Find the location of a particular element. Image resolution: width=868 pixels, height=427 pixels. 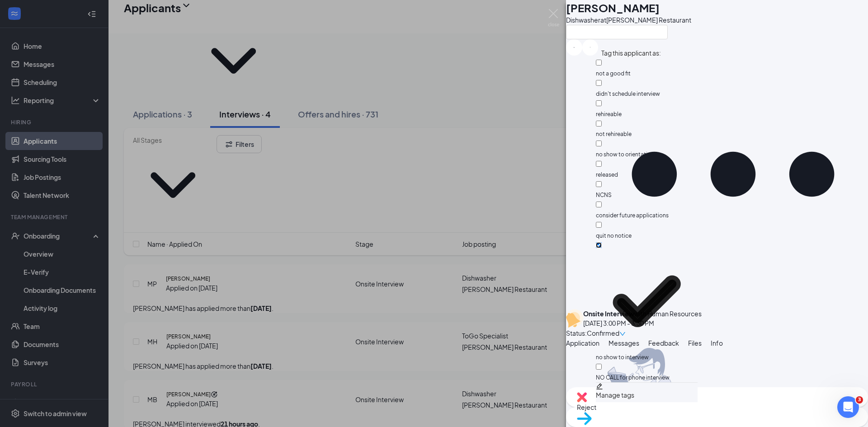

svg: ArrowLeftNew is located at coordinates (574, 48).